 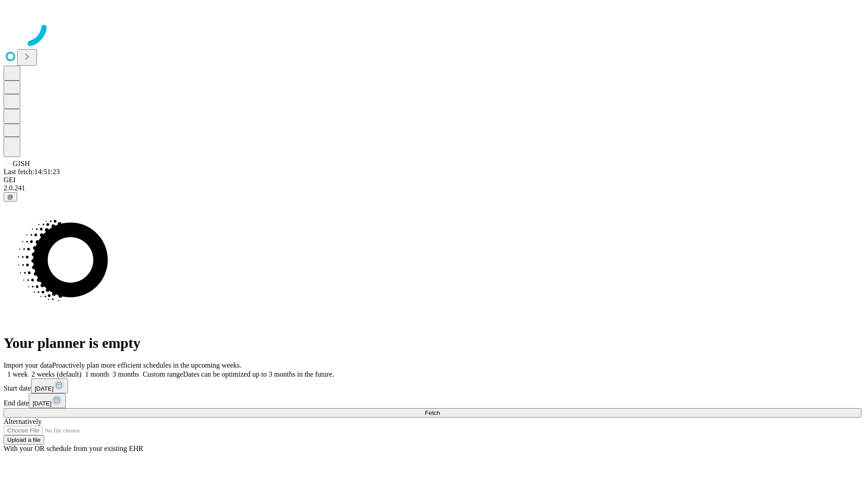 I want to click on span: Alternatively, so click(x=23, y=422).